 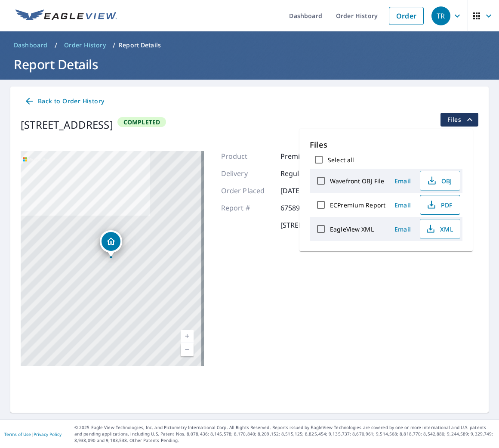 I want to click on button: filesDropdownBtn-67589345, so click(x=459, y=119).